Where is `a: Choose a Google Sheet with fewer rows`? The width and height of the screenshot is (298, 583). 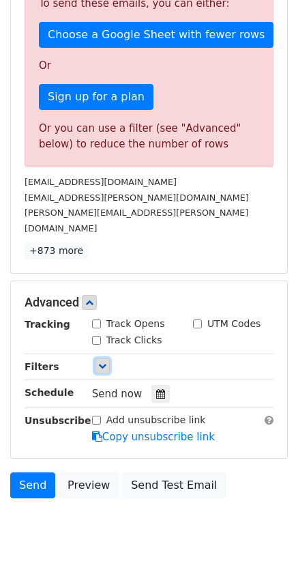 a: Choose a Google Sheet with fewer rows is located at coordinates (156, 35).